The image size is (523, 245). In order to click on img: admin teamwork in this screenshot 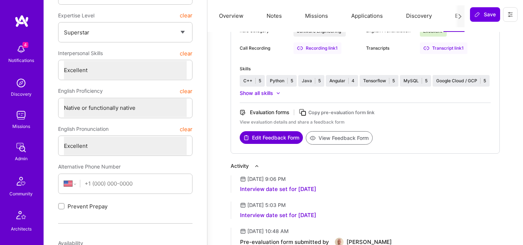, I will do `click(21, 148)`.